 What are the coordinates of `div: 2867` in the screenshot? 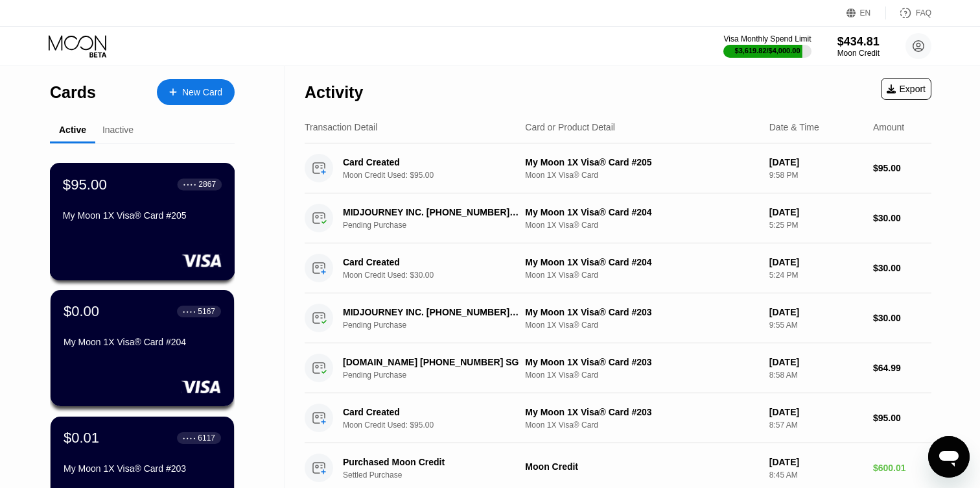 It's located at (207, 184).